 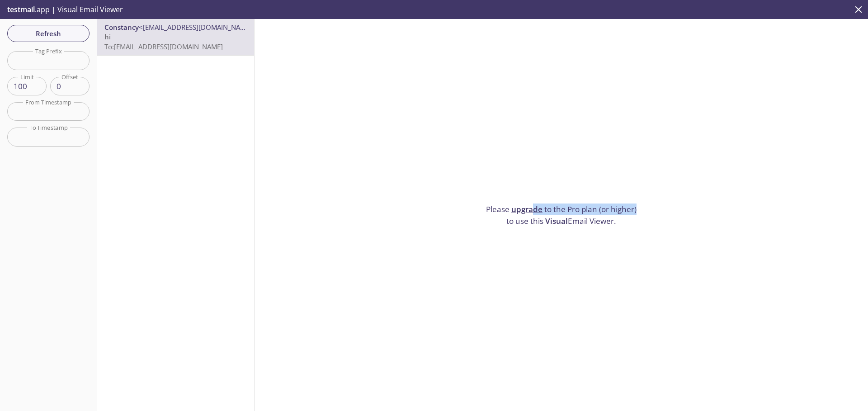 I want to click on a: upgrade, so click(x=527, y=209).